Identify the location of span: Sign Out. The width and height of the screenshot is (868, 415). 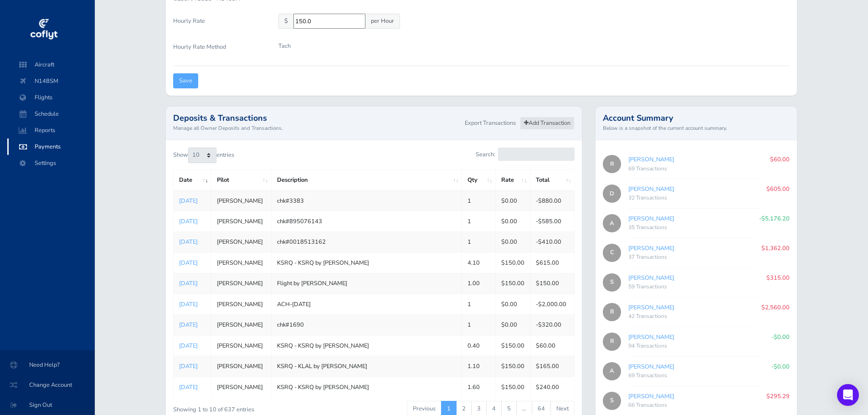
(47, 405).